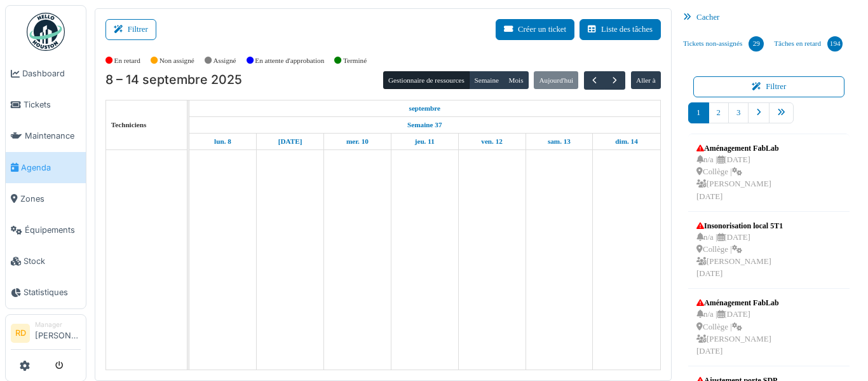 The image size is (868, 381). Describe the element at coordinates (173, 80) in the screenshot. I see `h2: 8 – 14 septembre 2025` at that location.